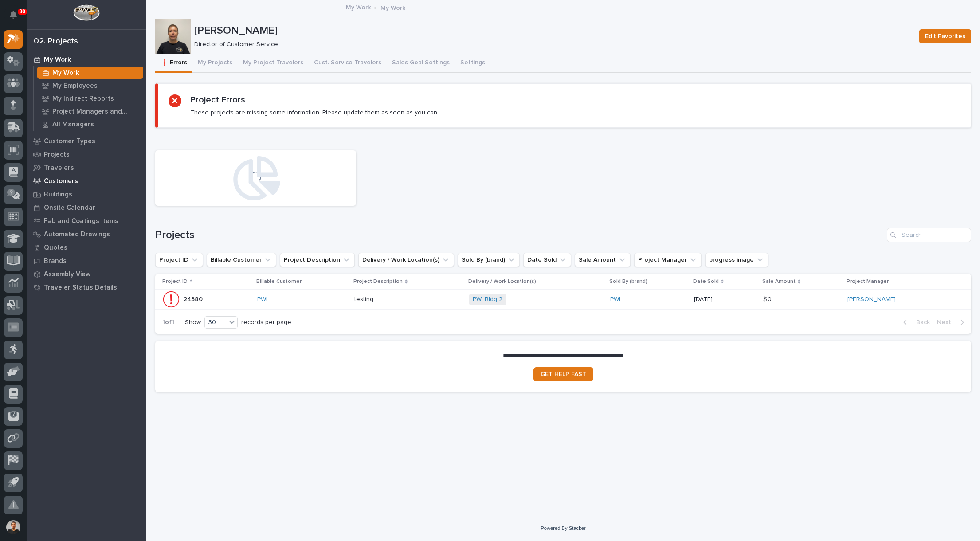 The height and width of the screenshot is (541, 980). What do you see at coordinates (168, 322) in the screenshot?
I see `p: 1 of 1` at bounding box center [168, 322].